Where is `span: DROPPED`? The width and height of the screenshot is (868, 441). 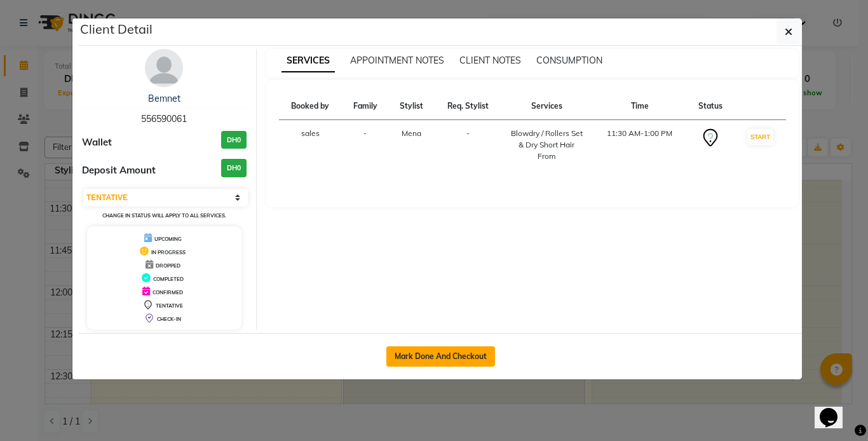 span: DROPPED is located at coordinates (168, 265).